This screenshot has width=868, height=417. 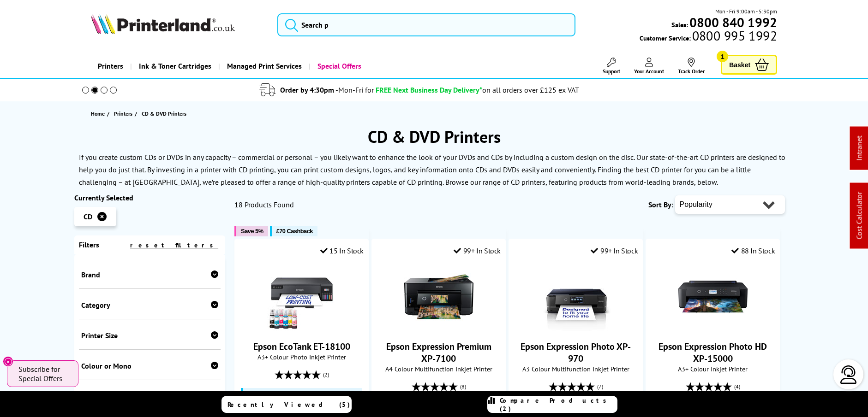 What do you see at coordinates (175, 66) in the screenshot?
I see `span: Ink & Toner Cartridges` at bounding box center [175, 66].